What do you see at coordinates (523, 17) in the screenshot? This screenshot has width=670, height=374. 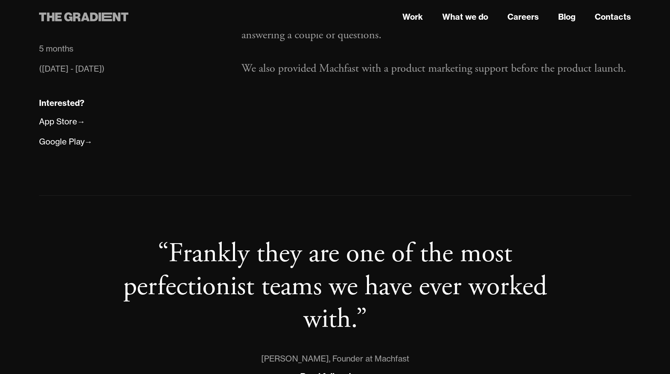 I see `a: Careers` at bounding box center [523, 17].